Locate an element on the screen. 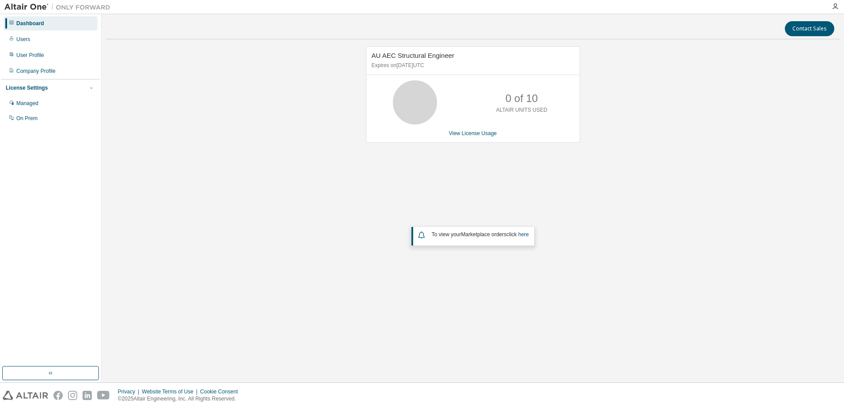 This screenshot has width=844, height=408. div: Company Profile is located at coordinates (36, 71).